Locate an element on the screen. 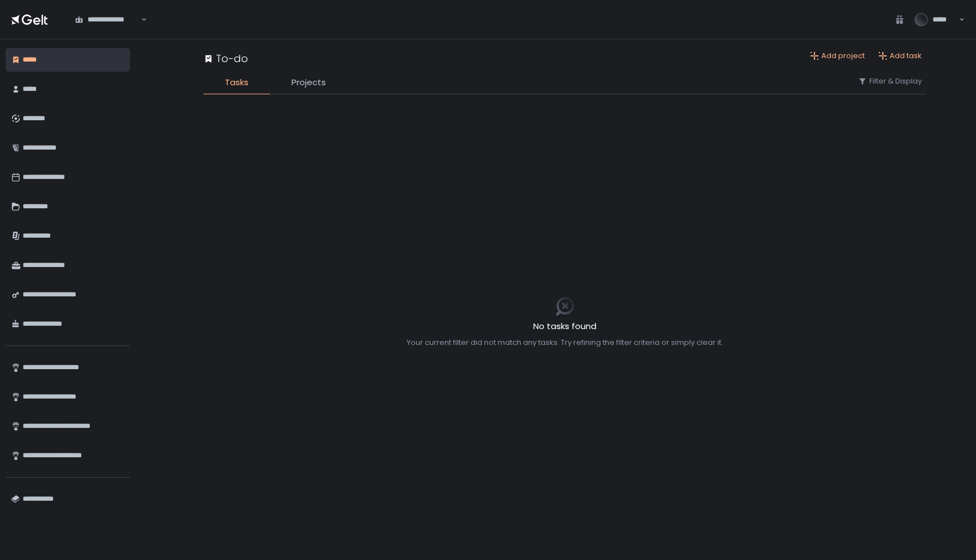  button: Filter & Display is located at coordinates (890, 82).